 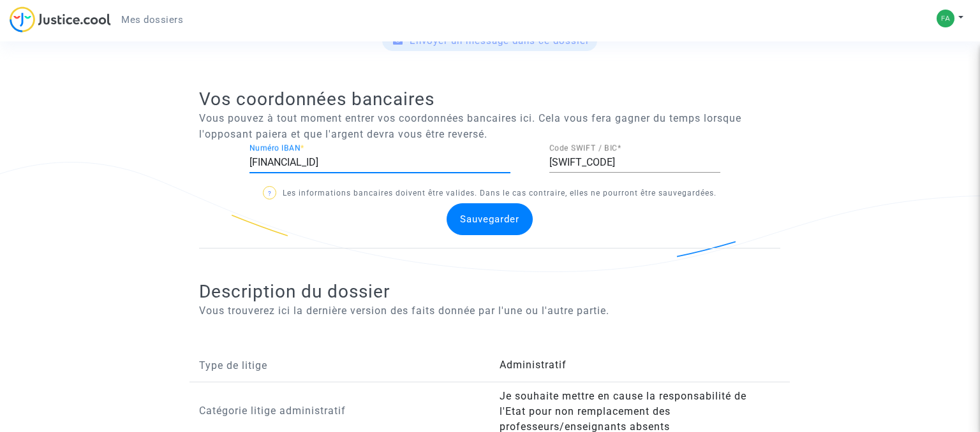 What do you see at coordinates (490, 193) in the screenshot?
I see `p: Les informations bancaires doivent être valides. Dans le cas contraire, elles ne pourront être sa...` at bounding box center [490, 193].